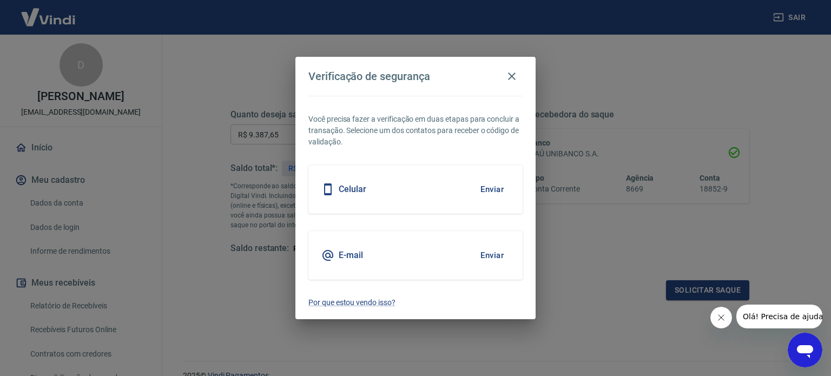 This screenshot has height=376, width=831. I want to click on h4: Verificação de segurança, so click(369, 76).